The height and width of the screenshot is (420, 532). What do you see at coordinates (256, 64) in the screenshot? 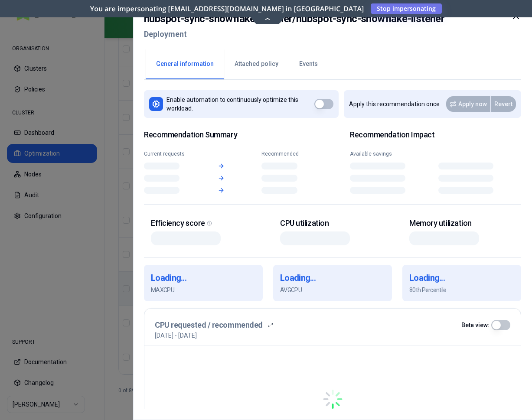
I see `button: Attached policy` at bounding box center [256, 64].